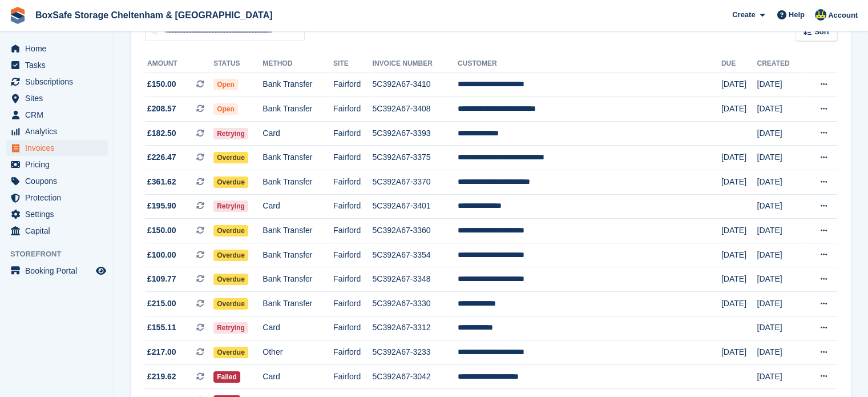 The width and height of the screenshot is (868, 397). I want to click on span: £208.57, so click(162, 108).